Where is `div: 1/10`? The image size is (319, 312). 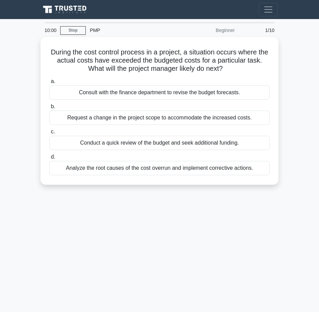
div: 1/10 is located at coordinates (259, 30).